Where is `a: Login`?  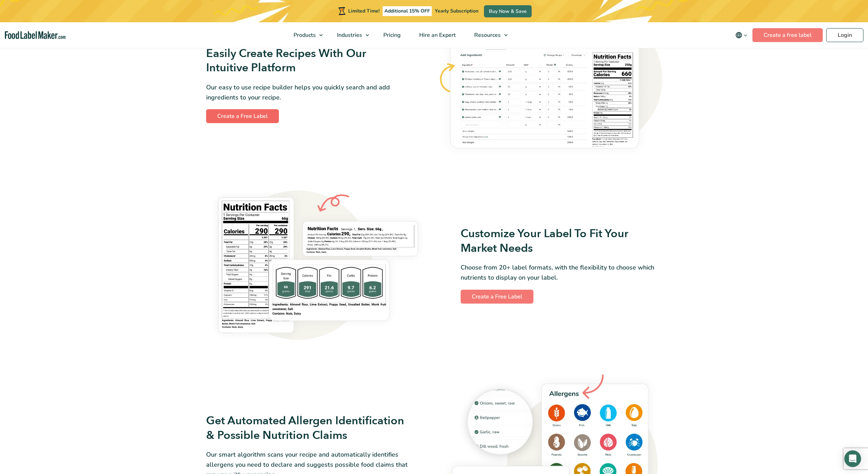 a: Login is located at coordinates (845, 35).